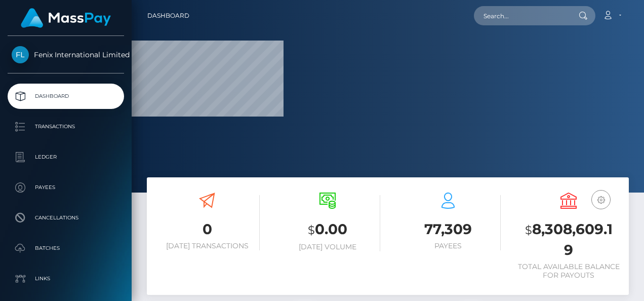 The image size is (644, 301). Describe the element at coordinates (66, 218) in the screenshot. I see `a: Cancellations` at that location.